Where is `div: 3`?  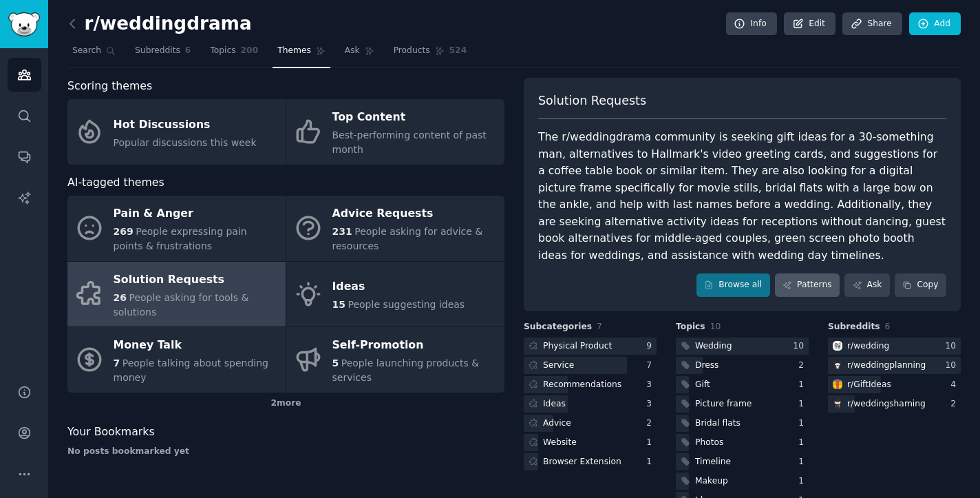 div: 3 is located at coordinates (651, 384).